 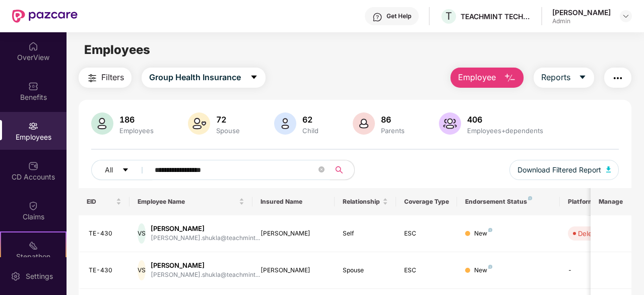 What do you see at coordinates (342, 170) in the screenshot?
I see `button: search` at bounding box center [342, 170].